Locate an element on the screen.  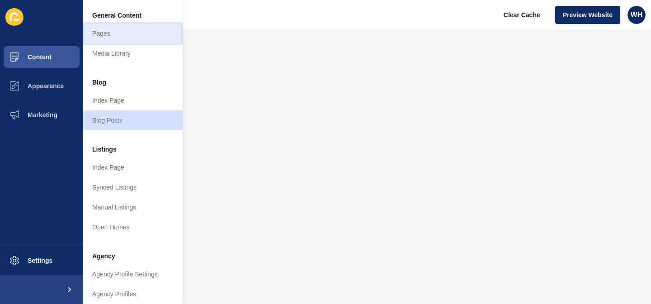
span: WH is located at coordinates (637, 15).